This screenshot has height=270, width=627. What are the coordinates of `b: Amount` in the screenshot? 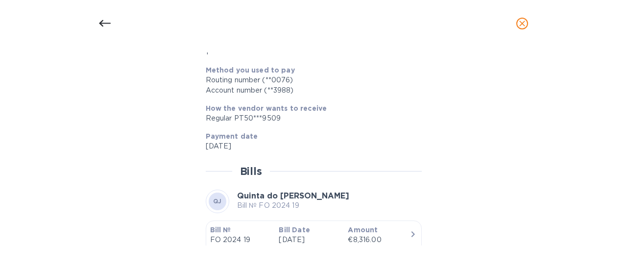 It's located at (363, 230).